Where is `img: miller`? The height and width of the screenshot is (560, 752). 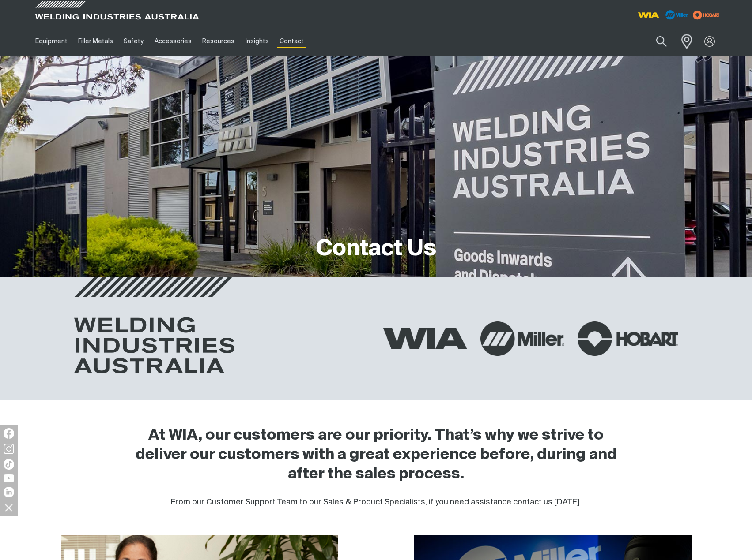
img: miller is located at coordinates (706, 15).